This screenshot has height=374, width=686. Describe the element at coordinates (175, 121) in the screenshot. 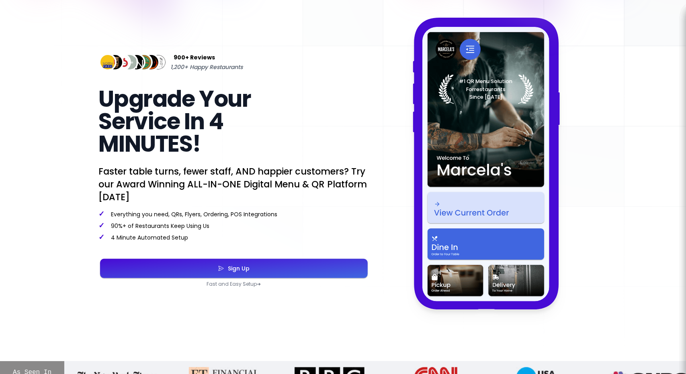

I see `span: Upgrade Your Service In 4 MINUTES!` at that location.